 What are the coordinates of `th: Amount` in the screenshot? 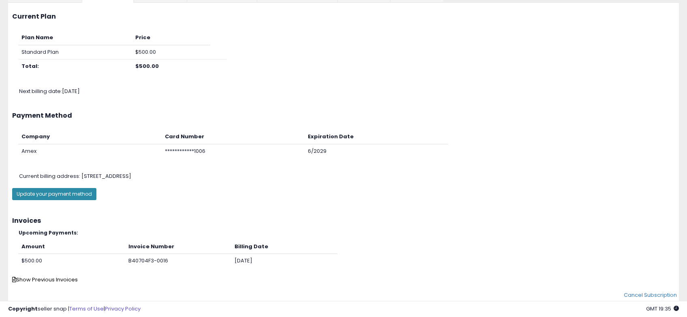 It's located at (72, 247).